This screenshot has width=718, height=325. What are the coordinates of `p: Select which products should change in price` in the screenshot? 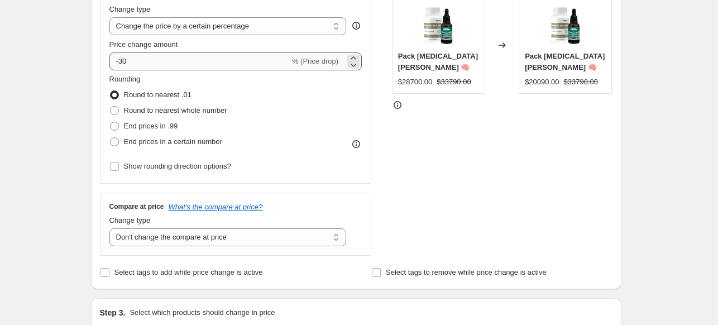 It's located at (202, 313).